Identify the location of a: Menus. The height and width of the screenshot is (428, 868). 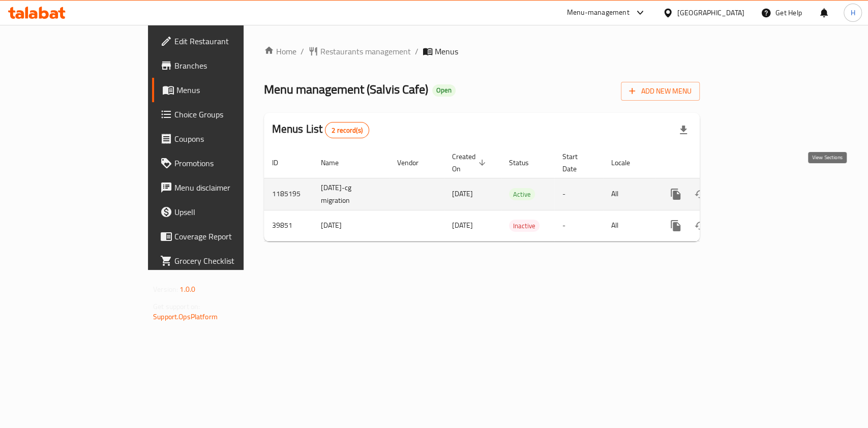
(222, 90).